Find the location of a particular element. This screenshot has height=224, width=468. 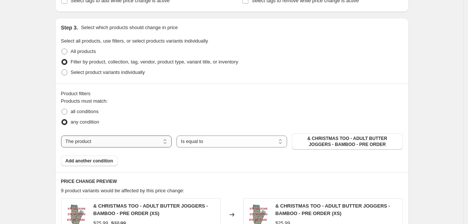

button: & CHRISTMAS TOO - ADULT BUTTER JOGGERS - BAMBOO - PRE ORDER is located at coordinates (347, 141).